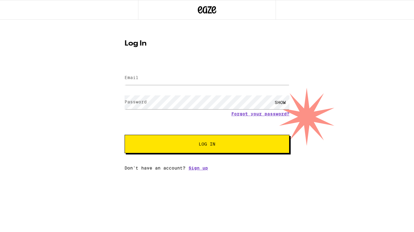 This screenshot has height=232, width=414. I want to click on a: Forgot your password?, so click(260, 114).